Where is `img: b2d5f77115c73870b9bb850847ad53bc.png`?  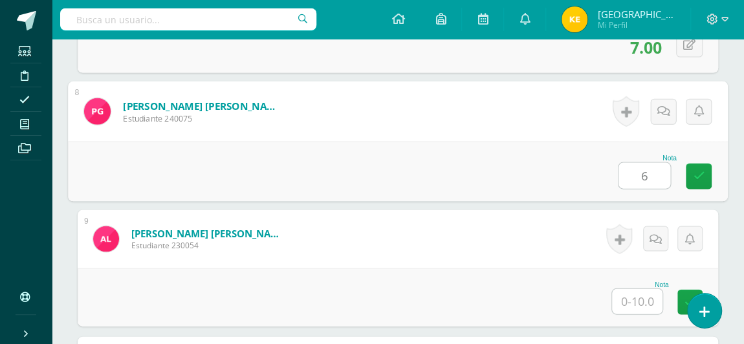 img: b2d5f77115c73870b9bb850847ad53bc.png is located at coordinates (97, 111).